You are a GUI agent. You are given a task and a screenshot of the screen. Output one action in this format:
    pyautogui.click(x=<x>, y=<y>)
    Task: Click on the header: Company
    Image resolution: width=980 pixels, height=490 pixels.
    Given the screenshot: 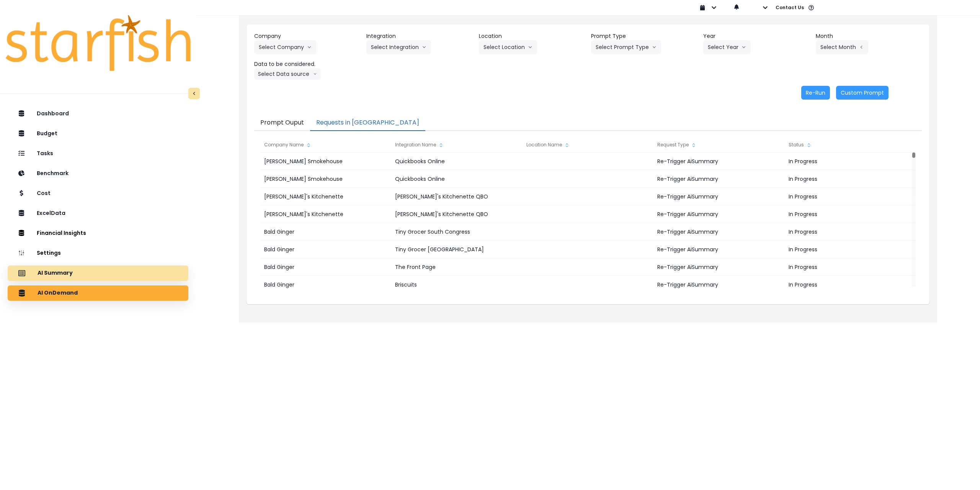 What is the action you would take?
    pyautogui.click(x=307, y=36)
    